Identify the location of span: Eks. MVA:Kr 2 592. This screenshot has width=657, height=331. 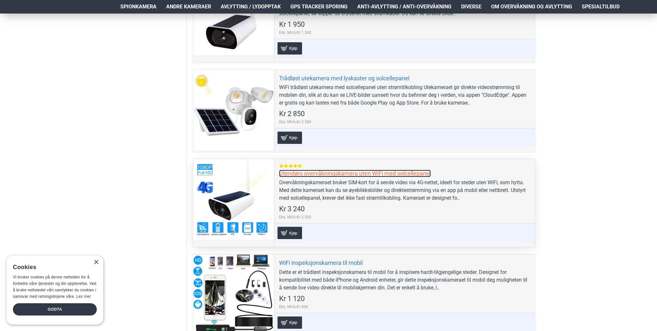
(295, 217).